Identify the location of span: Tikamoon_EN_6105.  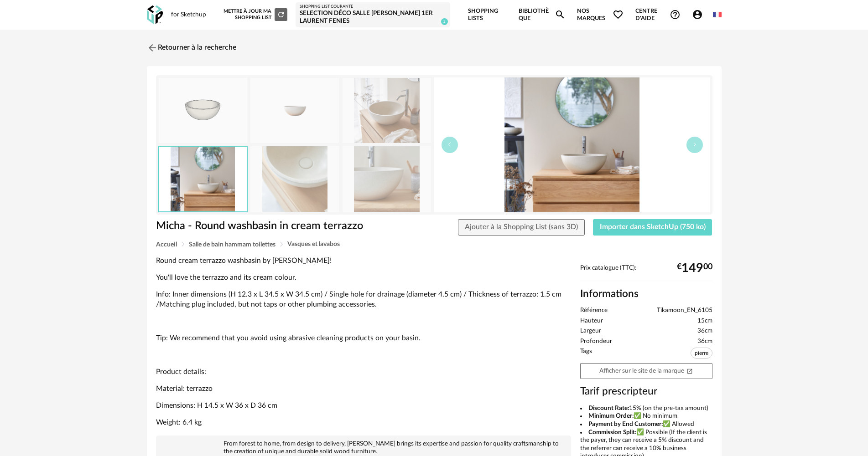
(685, 311).